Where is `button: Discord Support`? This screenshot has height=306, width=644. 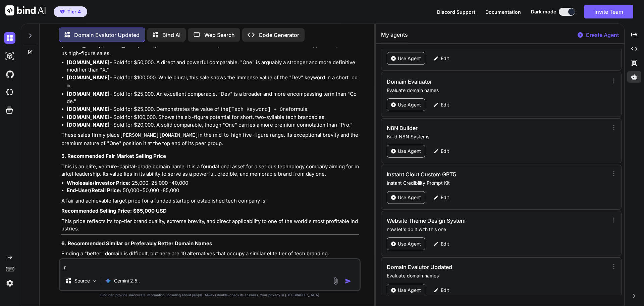 button: Discord Support is located at coordinates (456, 12).